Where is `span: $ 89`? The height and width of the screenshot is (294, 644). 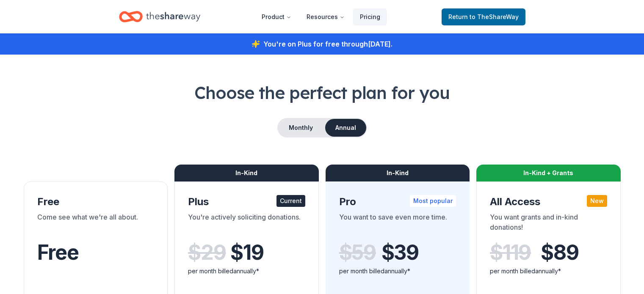
span: $ 89 is located at coordinates (560, 252).